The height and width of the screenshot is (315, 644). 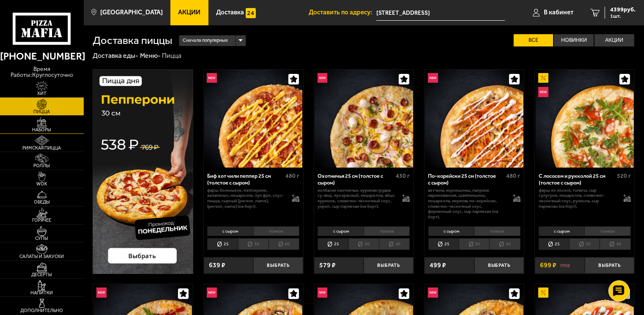 What do you see at coordinates (438, 265) in the screenshot?
I see `span: 499 ₽` at bounding box center [438, 265].